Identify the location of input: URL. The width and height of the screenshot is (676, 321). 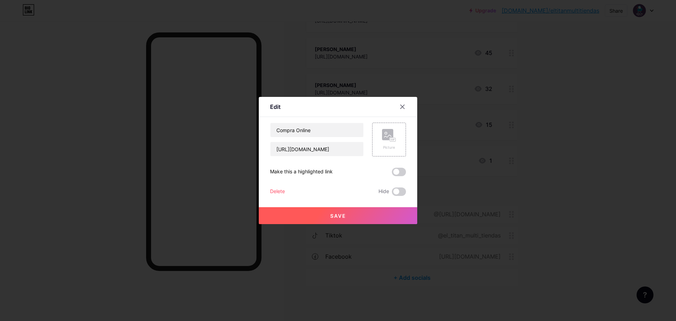
(317, 149).